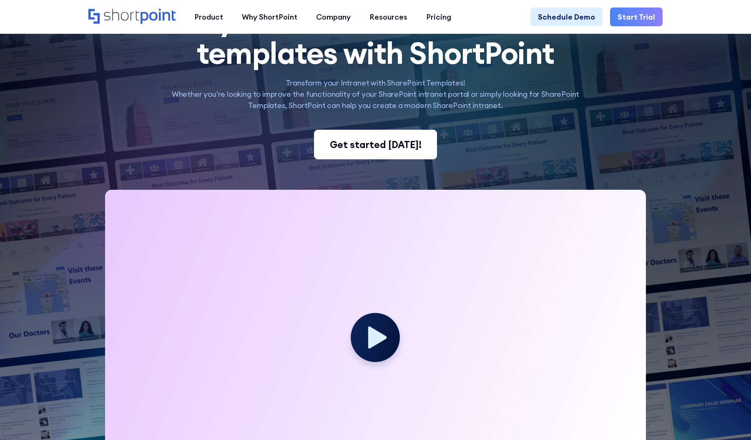  Describe the element at coordinates (439, 17) in the screenshot. I see `div: Pricing` at that location.